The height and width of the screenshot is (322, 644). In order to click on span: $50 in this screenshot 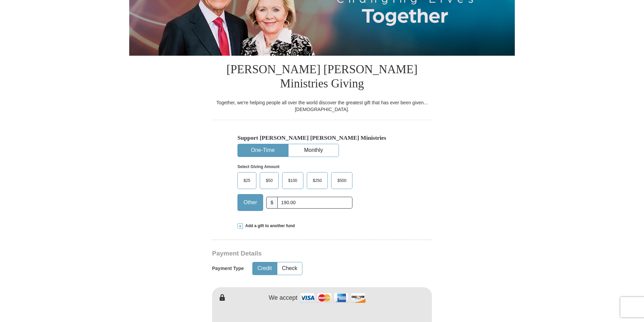, I will do `click(269, 181)`.